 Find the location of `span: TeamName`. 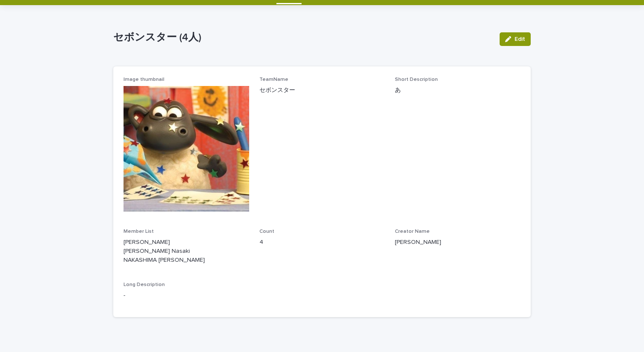

span: TeamName is located at coordinates (274, 80).